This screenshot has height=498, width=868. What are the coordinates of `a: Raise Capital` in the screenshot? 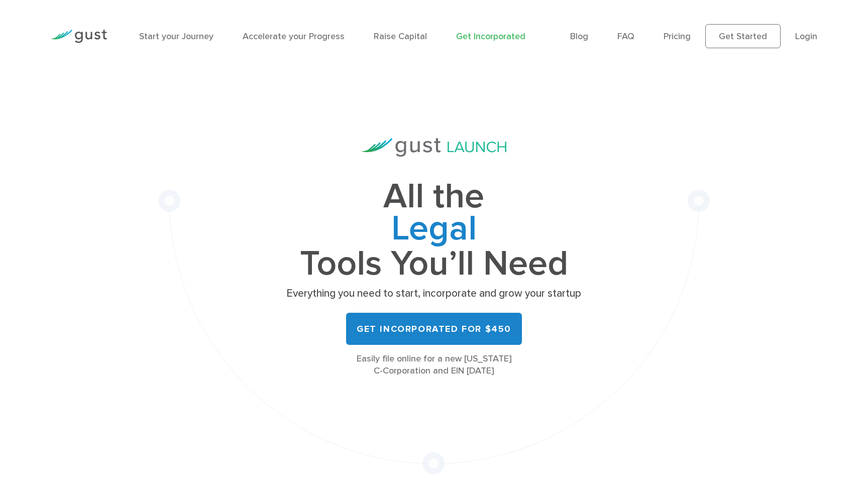 It's located at (400, 36).